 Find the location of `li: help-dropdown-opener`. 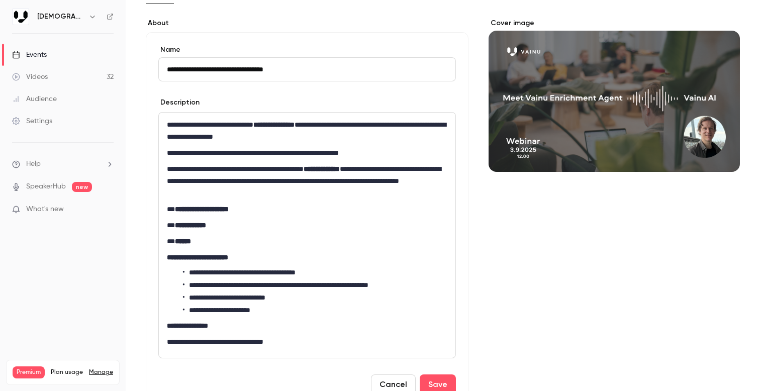

li: help-dropdown-opener is located at coordinates (63, 164).